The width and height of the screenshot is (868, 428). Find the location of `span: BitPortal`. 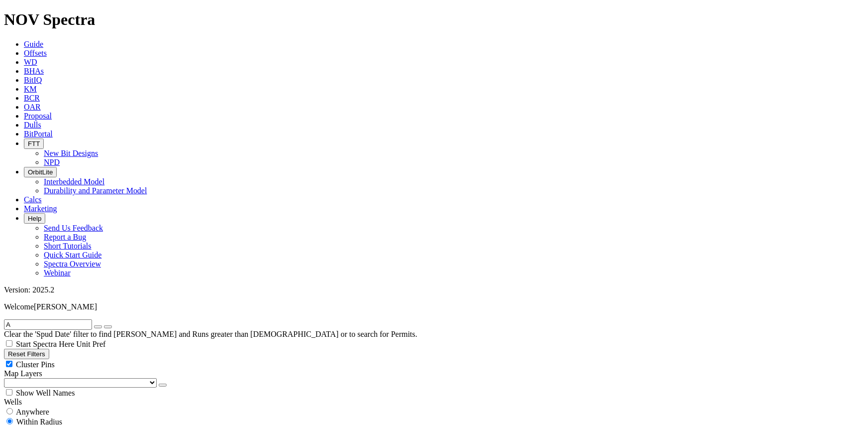

span: BitPortal is located at coordinates (39, 133).